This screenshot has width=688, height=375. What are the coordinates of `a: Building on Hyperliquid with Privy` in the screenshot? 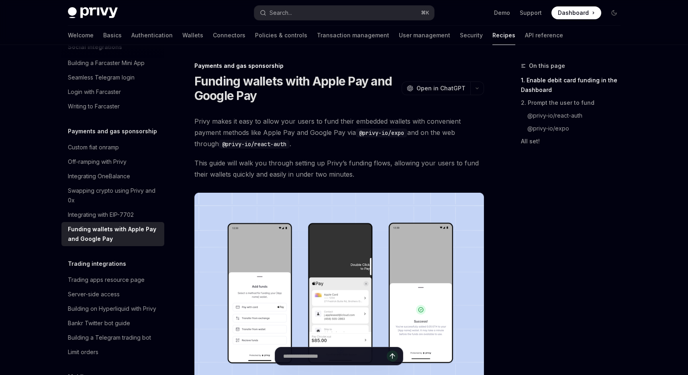 It's located at (113, 309).